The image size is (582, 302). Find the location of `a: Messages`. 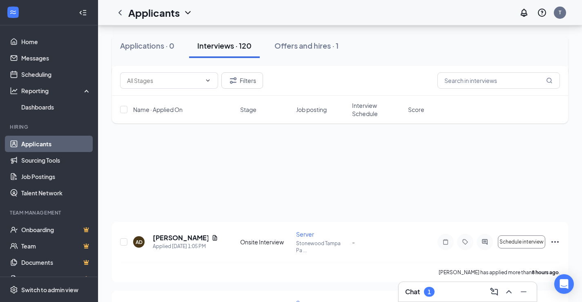

a: Messages is located at coordinates (56, 58).